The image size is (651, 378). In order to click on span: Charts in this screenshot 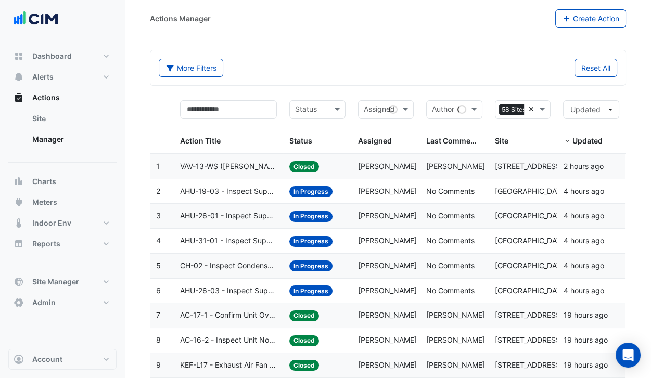, I will do `click(44, 182)`.